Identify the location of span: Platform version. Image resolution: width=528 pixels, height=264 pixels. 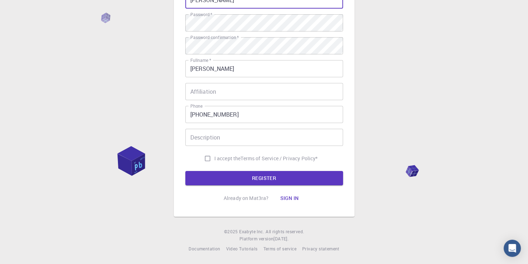
(256, 239).